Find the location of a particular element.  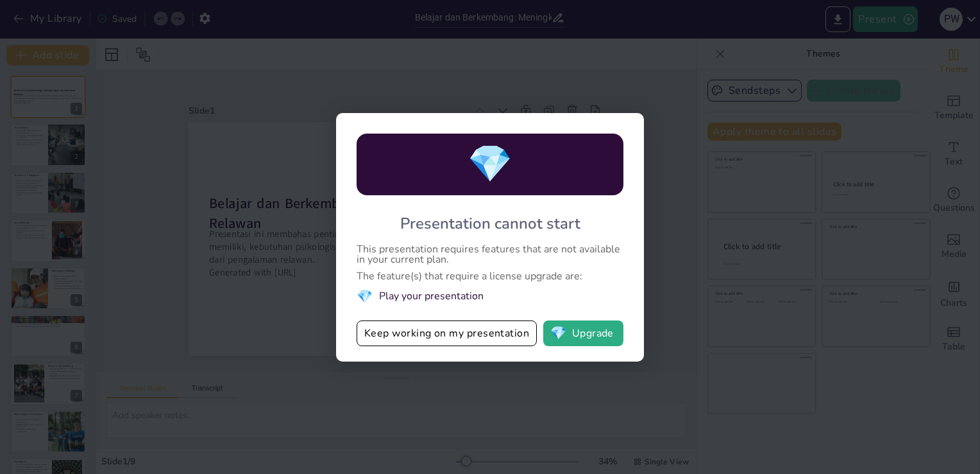

div: The feature(s) that require a license upgrade are: is located at coordinates (490, 276).